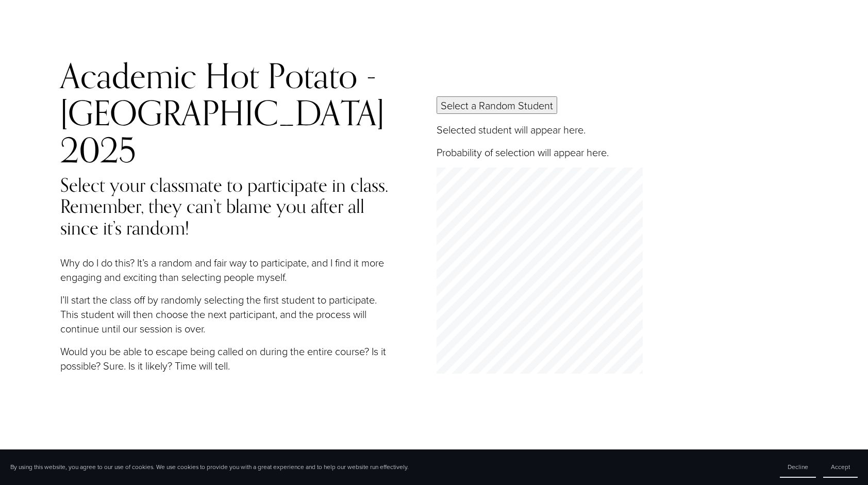  What do you see at coordinates (228, 358) in the screenshot?
I see `p: Would you be able to escape being called on during the entire course? Is it possible? Sure. Is it...` at bounding box center [228, 358].